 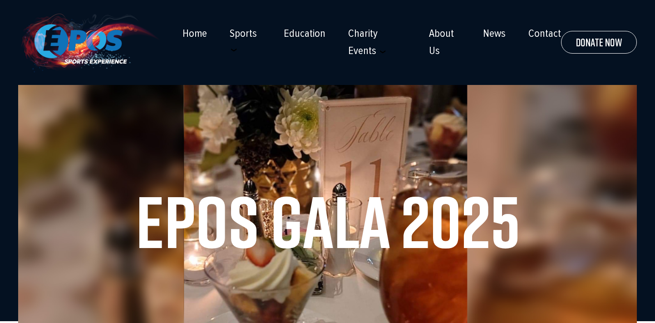 I want to click on a: About Us, so click(x=441, y=42).